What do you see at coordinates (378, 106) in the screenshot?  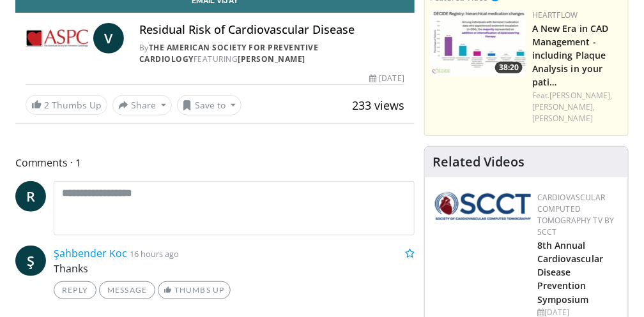 I see `span: 233 views` at bounding box center [378, 106].